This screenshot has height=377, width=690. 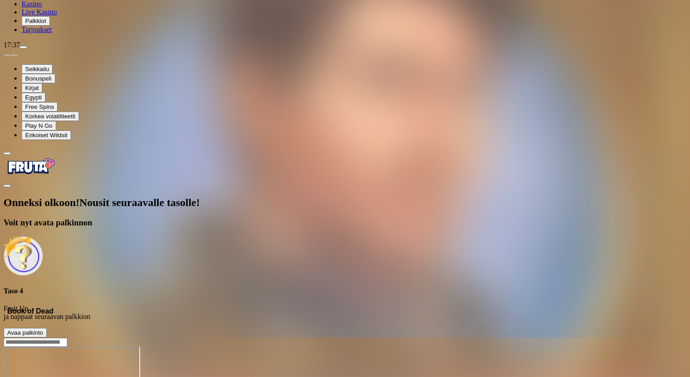 What do you see at coordinates (36, 29) in the screenshot?
I see `span: Tarjoukset` at bounding box center [36, 29].